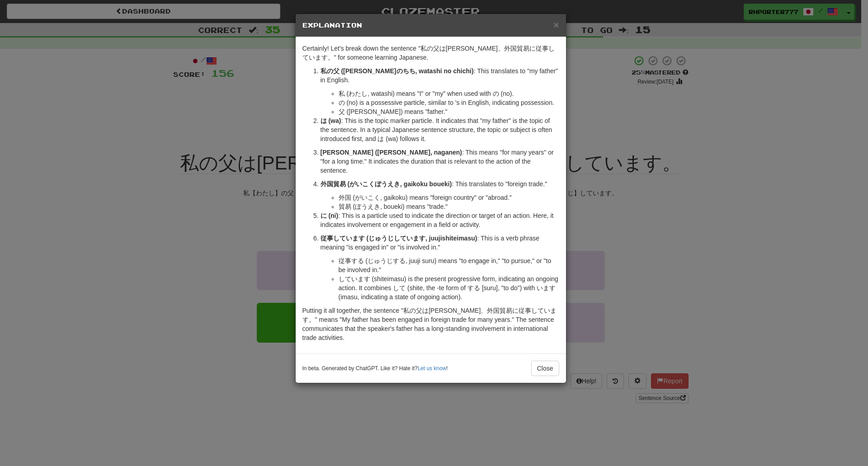  I want to click on li: しています (shiteimasu) is the present progressive form, indicating an ongoing action. It combines して ..., so click(449, 288).